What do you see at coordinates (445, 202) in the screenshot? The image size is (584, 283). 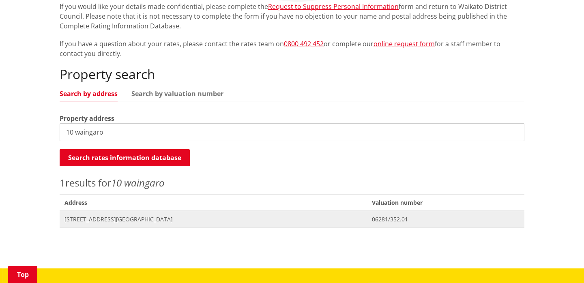 I see `span: Valuation number` at bounding box center [445, 202].